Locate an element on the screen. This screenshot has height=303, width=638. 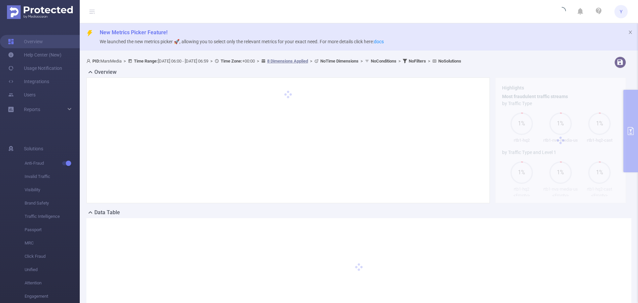
u: 8 Dimensions Applied is located at coordinates (288, 61).